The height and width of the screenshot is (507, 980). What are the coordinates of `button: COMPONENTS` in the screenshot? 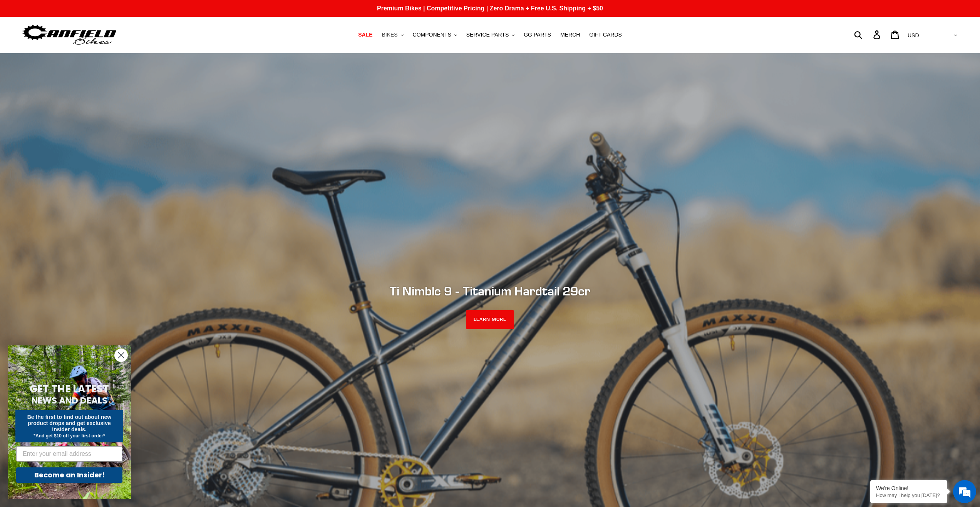 It's located at (435, 35).